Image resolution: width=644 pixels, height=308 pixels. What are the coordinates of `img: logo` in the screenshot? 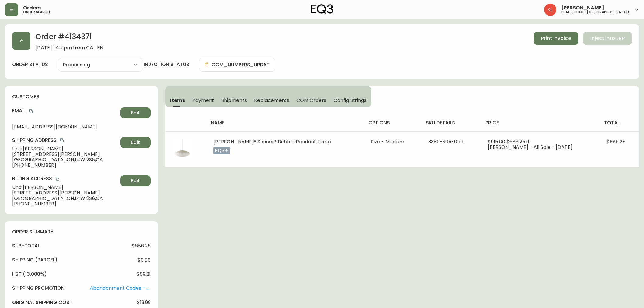 It's located at (322, 9).